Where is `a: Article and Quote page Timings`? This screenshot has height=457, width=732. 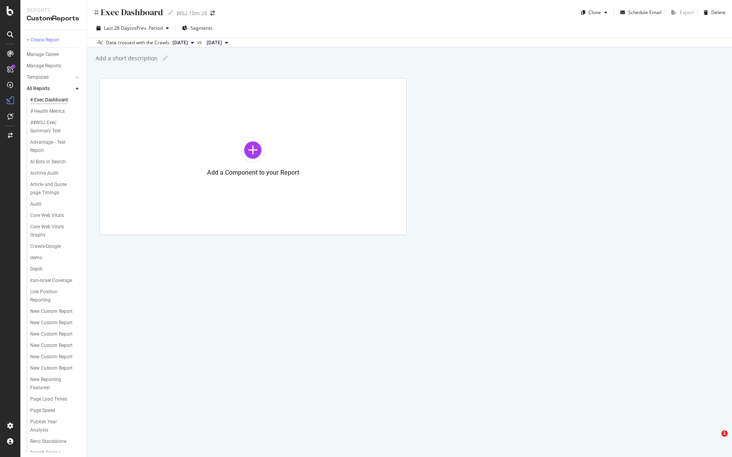 a: Article and Quote page Timings is located at coordinates (56, 189).